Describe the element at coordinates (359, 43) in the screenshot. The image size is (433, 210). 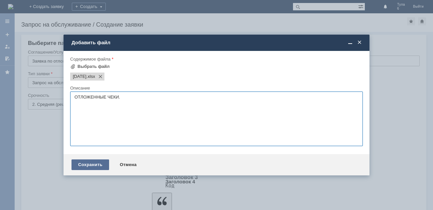
I see `span: Закрыть` at that location.